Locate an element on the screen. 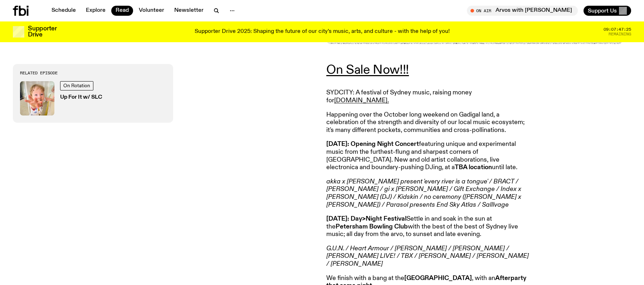  a: Newsletter is located at coordinates (189, 11).